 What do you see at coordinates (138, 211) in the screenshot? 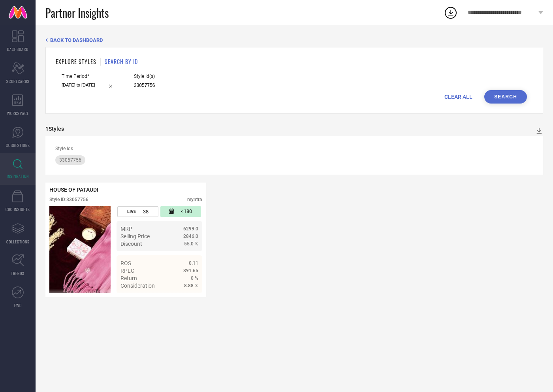
I see `div: Number of days the style has been live on the platform` at bounding box center [138, 211].